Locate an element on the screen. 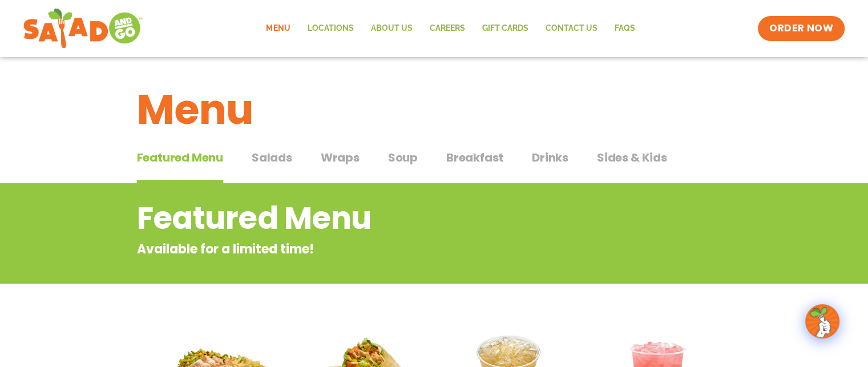 Image resolution: width=868 pixels, height=367 pixels. span: Featured Menu is located at coordinates (180, 158).